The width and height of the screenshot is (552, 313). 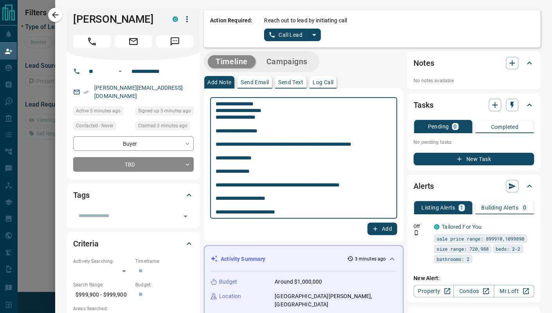 I want to click on p: Completed, so click(x=504, y=127).